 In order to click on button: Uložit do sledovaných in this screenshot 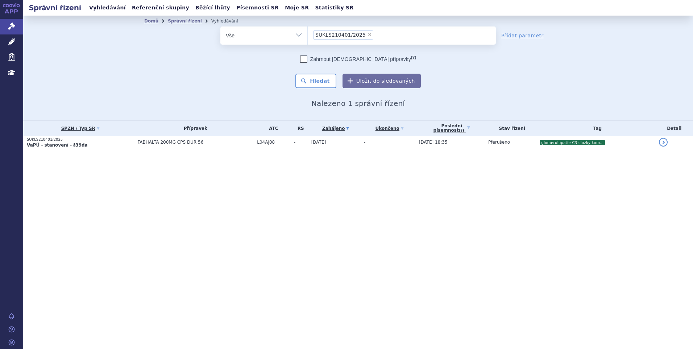, I will do `click(382, 81)`.